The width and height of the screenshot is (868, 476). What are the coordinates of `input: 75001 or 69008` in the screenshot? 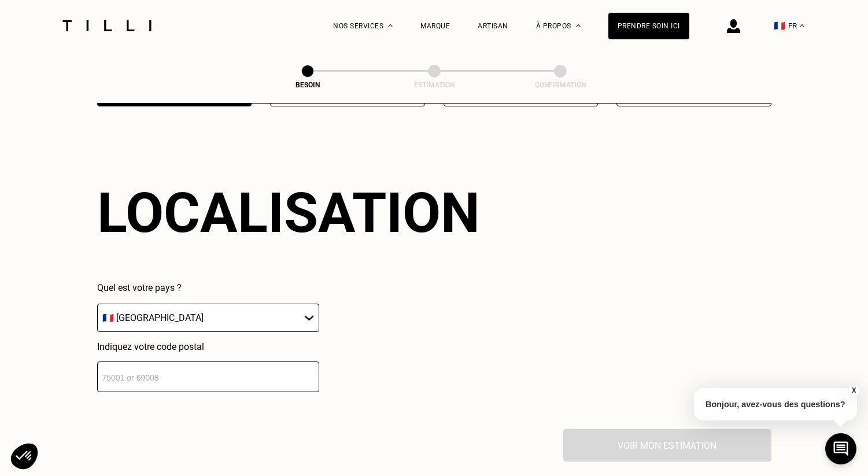 It's located at (208, 376).